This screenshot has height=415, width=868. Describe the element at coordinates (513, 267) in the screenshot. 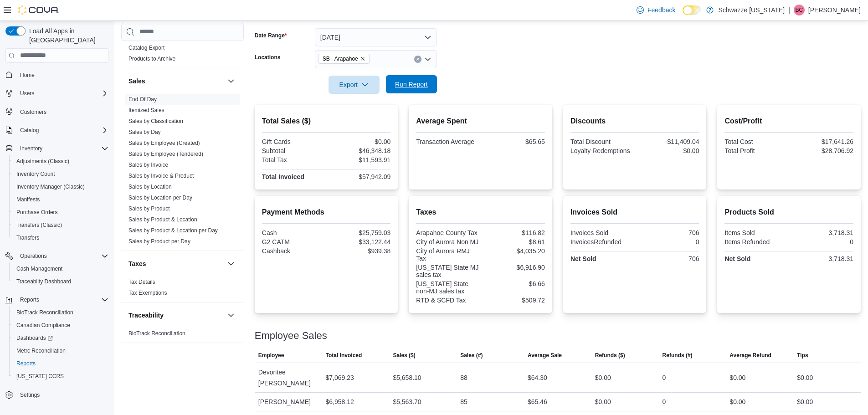

I see `div: $6,916.90` at that location.